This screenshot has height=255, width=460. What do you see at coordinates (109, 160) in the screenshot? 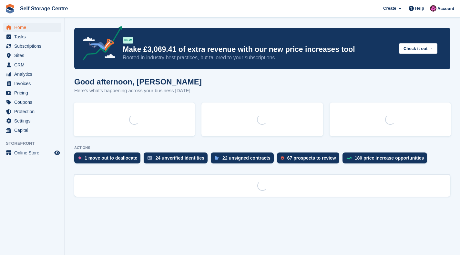
I see `a: 1 move out to deallocate` at bounding box center [109, 160].